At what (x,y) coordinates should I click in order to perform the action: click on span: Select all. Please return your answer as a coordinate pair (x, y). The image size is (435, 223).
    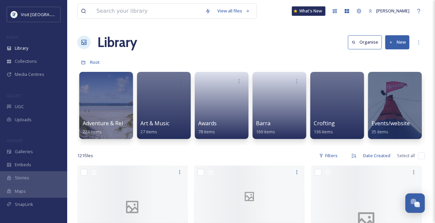
    Looking at the image, I should click on (406, 155).